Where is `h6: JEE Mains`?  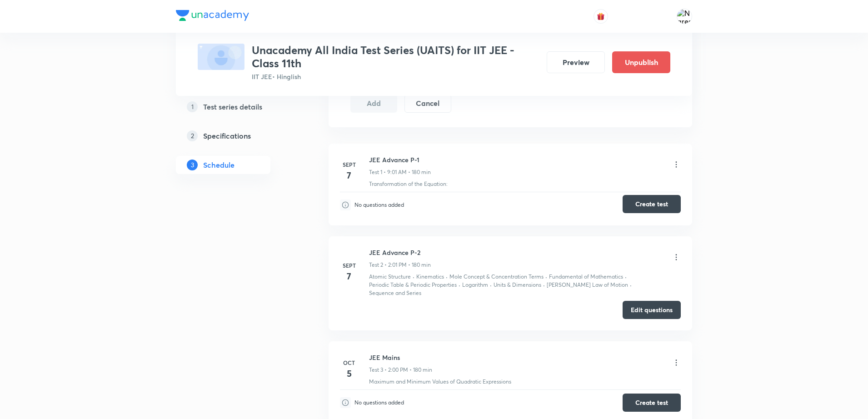
h6: JEE Mains is located at coordinates (400, 357).